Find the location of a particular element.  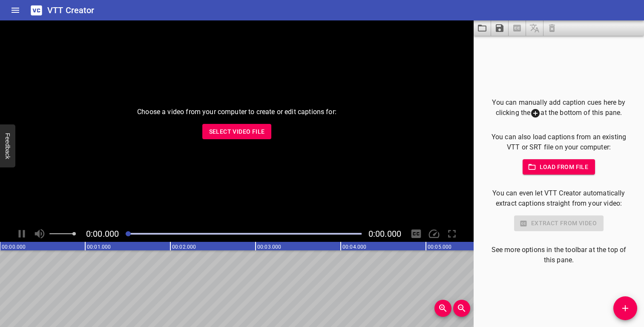

div: Playback Speed is located at coordinates (434, 234).